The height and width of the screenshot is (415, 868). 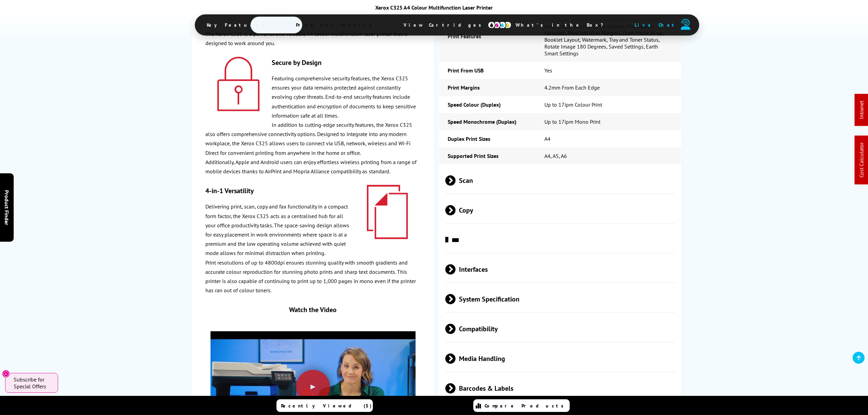 What do you see at coordinates (239, 84) in the screenshot?
I see `img: xerox-red-security-icon-180.png` at bounding box center [239, 84].